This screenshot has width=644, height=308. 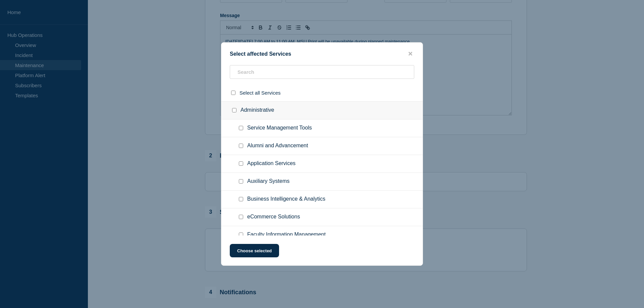 What do you see at coordinates (322, 110) in the screenshot?
I see `div: Administrative` at bounding box center [322, 110].